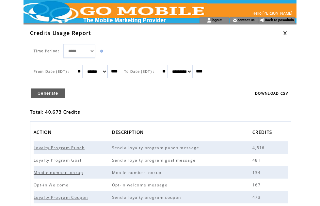 This screenshot has height=206, width=320. What do you see at coordinates (130, 133) in the screenshot?
I see `a: DESCRIPTION` at bounding box center [130, 133].